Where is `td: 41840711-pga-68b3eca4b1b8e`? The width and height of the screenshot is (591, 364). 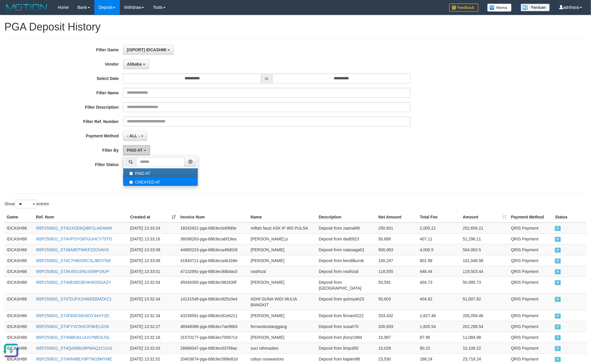 td: 41840711-pga-68b3eca4b1b8e is located at coordinates (213, 260).